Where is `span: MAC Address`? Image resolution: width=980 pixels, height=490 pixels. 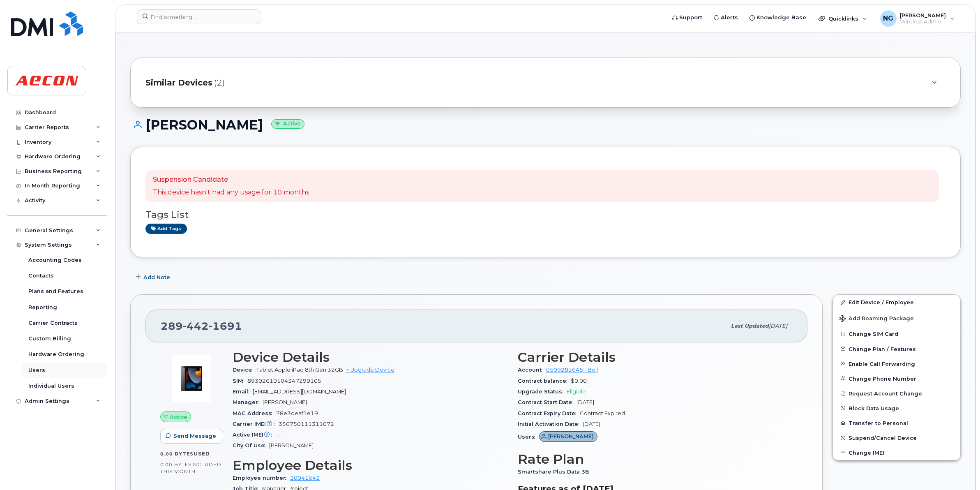
span: MAC Address is located at coordinates (254, 413).